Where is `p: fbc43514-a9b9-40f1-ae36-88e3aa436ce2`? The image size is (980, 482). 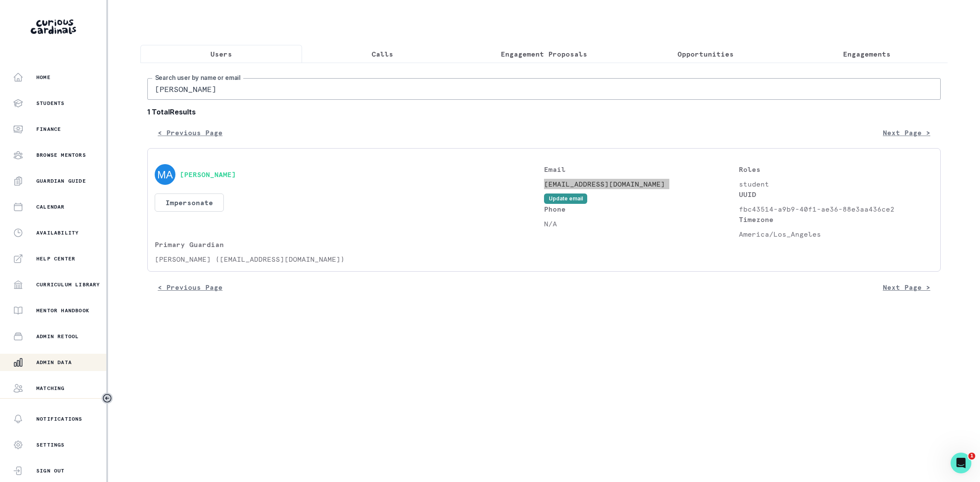 p: fbc43514-a9b9-40f1-ae36-88e3aa436ce2 is located at coordinates (836, 209).